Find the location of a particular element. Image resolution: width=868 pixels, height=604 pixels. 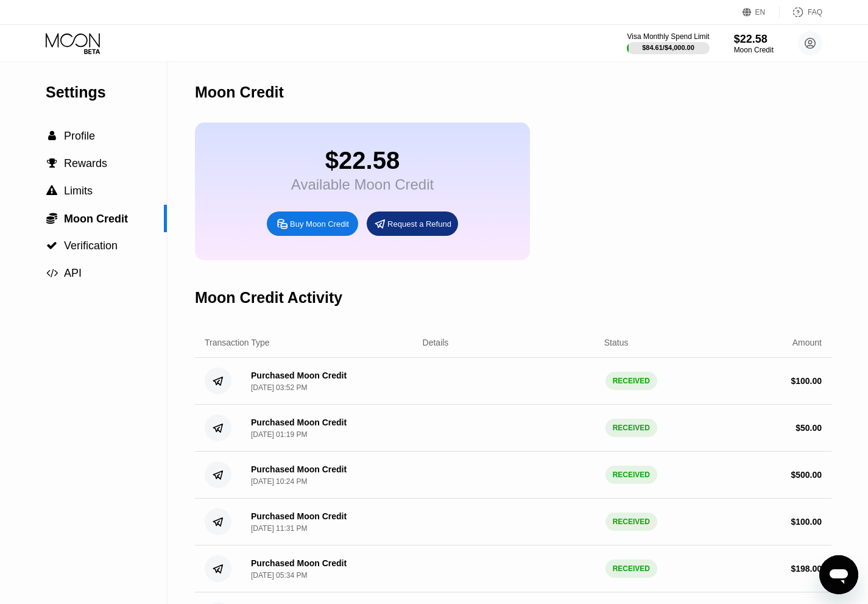

div: $ 198.00 is located at coordinates (806, 569).